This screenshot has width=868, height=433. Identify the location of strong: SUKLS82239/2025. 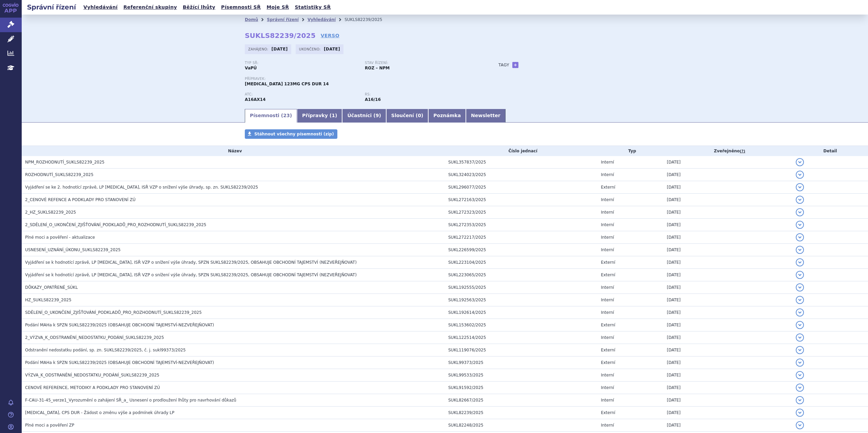
(280, 35).